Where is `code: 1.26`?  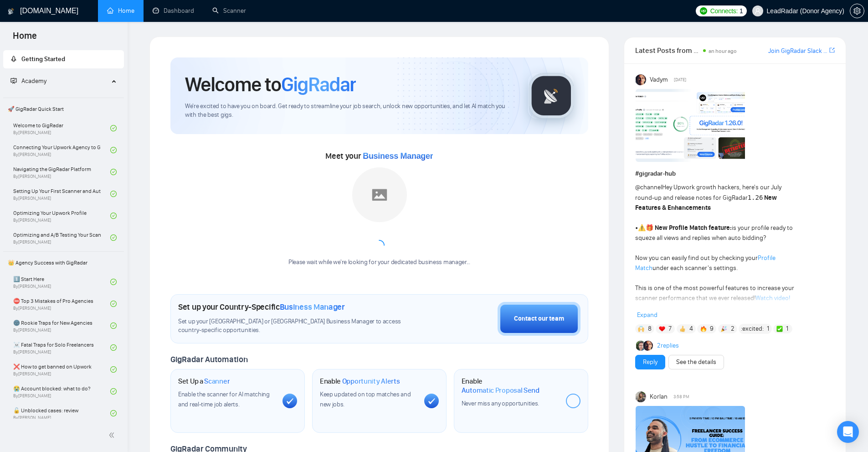 code: 1.26 is located at coordinates (755, 197).